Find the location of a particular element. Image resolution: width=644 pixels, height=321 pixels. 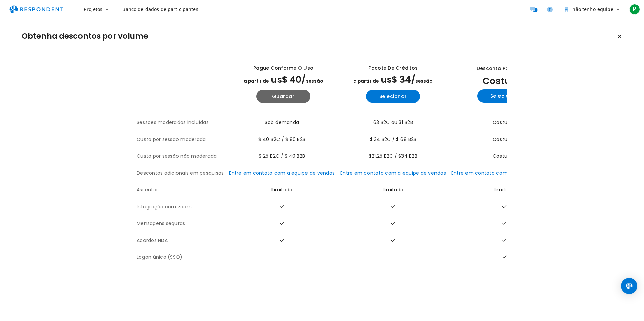

span: P is located at coordinates (635, 9).